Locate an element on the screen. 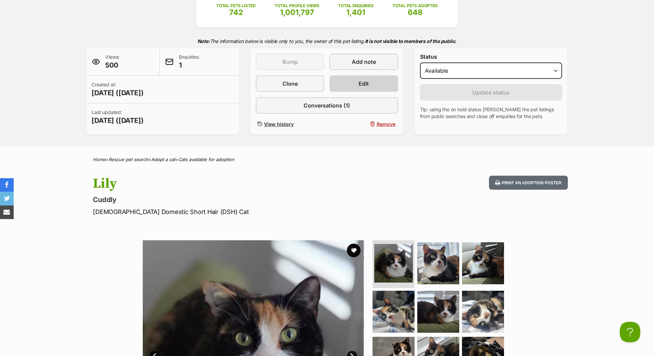 The width and height of the screenshot is (654, 356). span: 1,401 is located at coordinates (356, 12).